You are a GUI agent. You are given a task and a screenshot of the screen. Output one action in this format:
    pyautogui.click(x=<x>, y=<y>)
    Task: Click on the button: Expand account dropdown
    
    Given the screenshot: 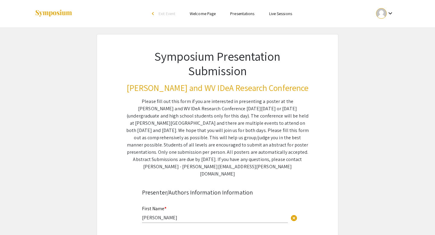 What is the action you would take?
    pyautogui.click(x=385, y=13)
    